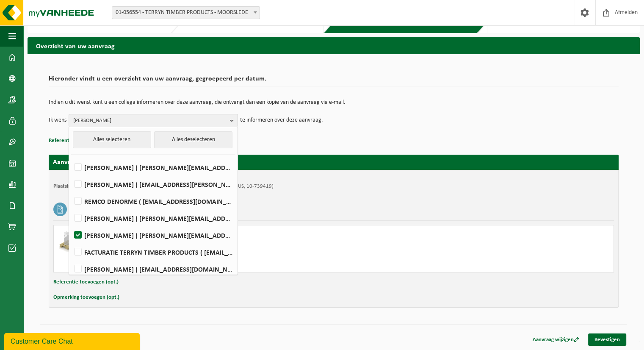  Describe the element at coordinates (186, 13) in the screenshot. I see `span: 01-056554 - TERRYN TIMBER PRODUCTS - MOORSLEDE` at that location.